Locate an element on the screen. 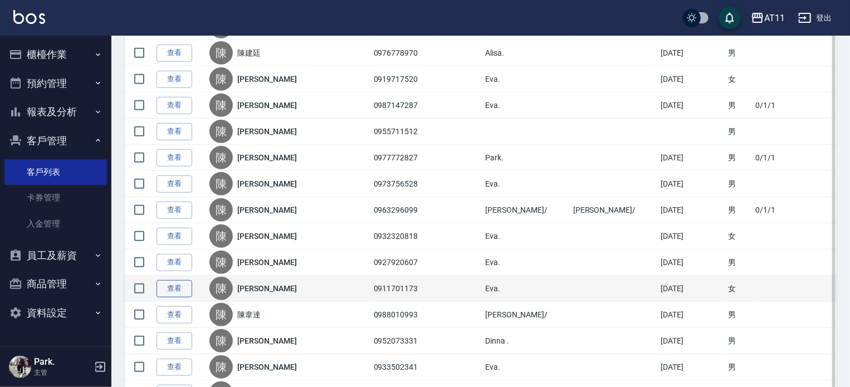 The height and width of the screenshot is (387, 850). td: 0919717520 is located at coordinates (403, 79).